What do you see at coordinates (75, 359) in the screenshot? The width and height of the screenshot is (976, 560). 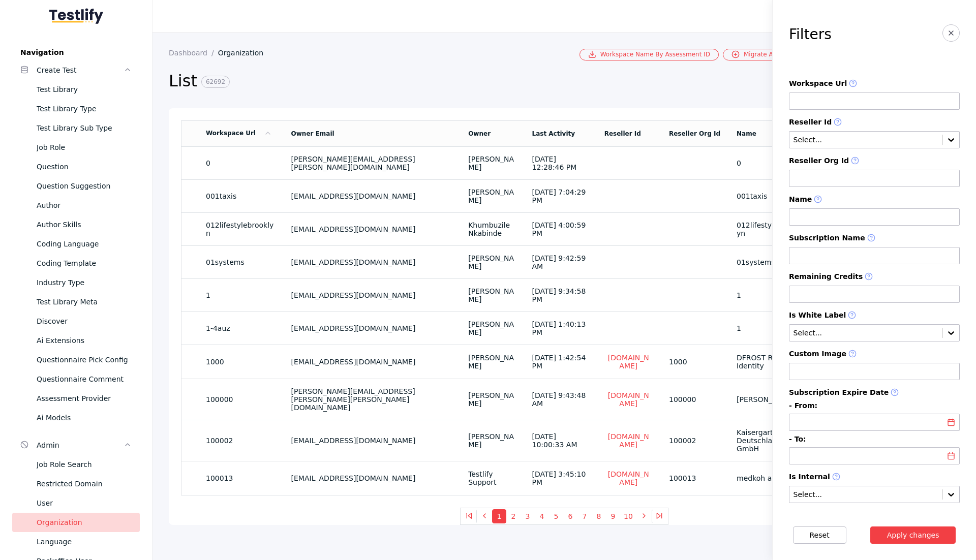 I see `a: Questionnaire Pick Config` at bounding box center [75, 359].